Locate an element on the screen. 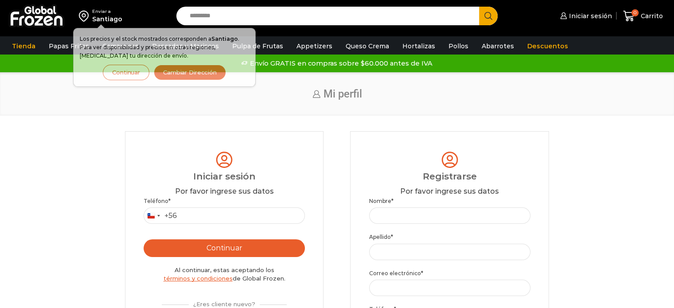 This screenshot has height=308, width=674. a: Appetizers is located at coordinates (314, 46).